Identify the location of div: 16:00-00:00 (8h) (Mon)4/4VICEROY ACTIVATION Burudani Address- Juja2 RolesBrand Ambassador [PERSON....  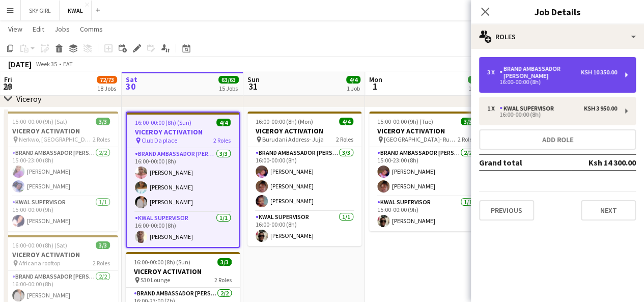
(305, 179).